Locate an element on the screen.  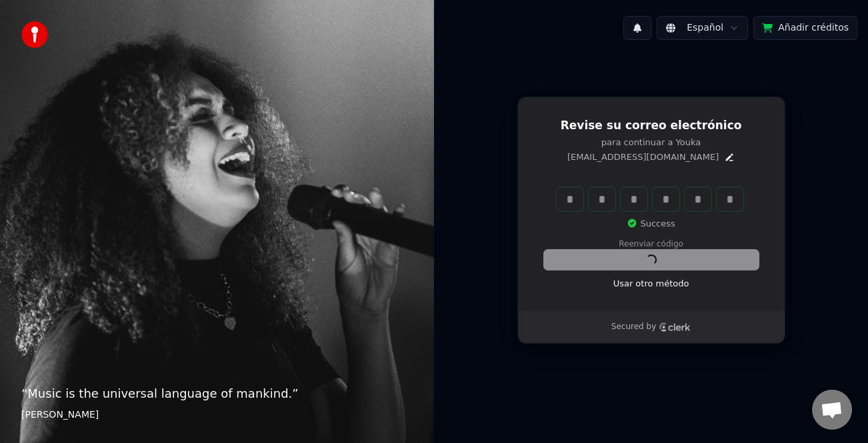
p: Success is located at coordinates (651, 224).